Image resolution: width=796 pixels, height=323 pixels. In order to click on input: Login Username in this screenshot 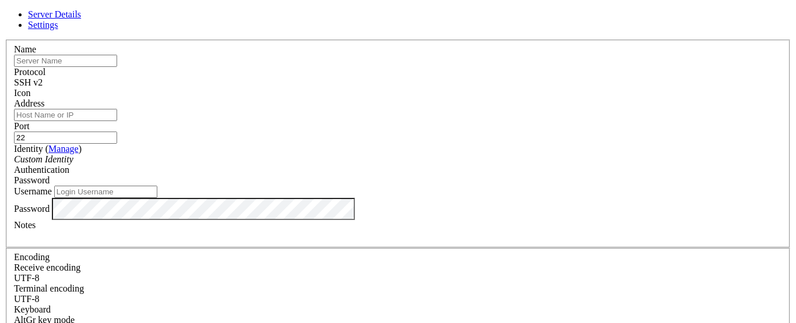, I will do `click(105, 192)`.